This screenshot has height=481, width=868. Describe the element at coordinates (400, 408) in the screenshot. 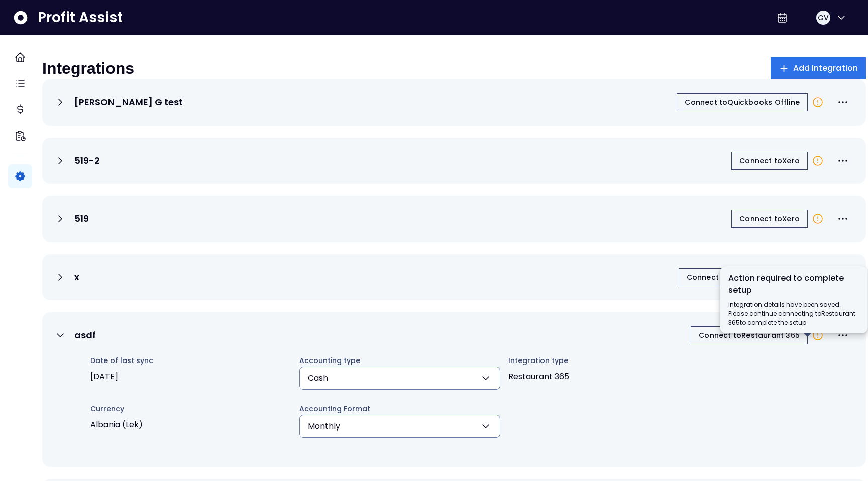

I see `span: Accounting Format` at that location.